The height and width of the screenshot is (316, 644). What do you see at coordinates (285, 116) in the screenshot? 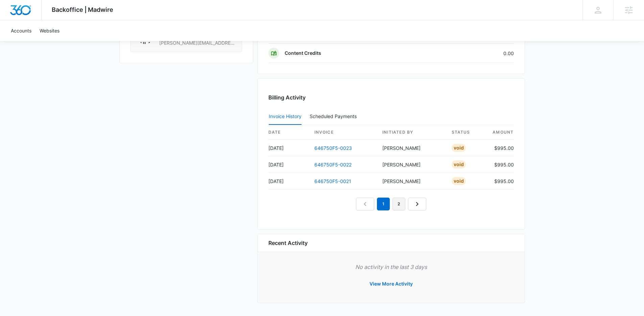
I see `button: Invoice History` at bounding box center [285, 116].